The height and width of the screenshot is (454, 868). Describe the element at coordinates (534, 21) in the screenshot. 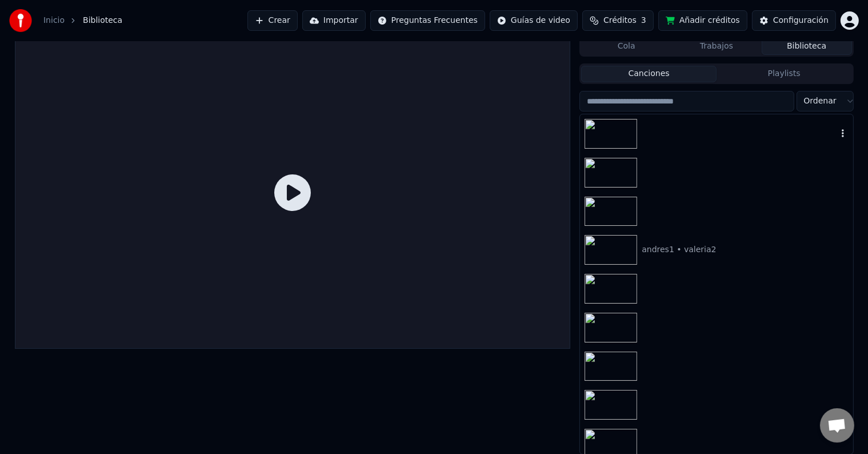

I see `button: Guías de video` at that location.